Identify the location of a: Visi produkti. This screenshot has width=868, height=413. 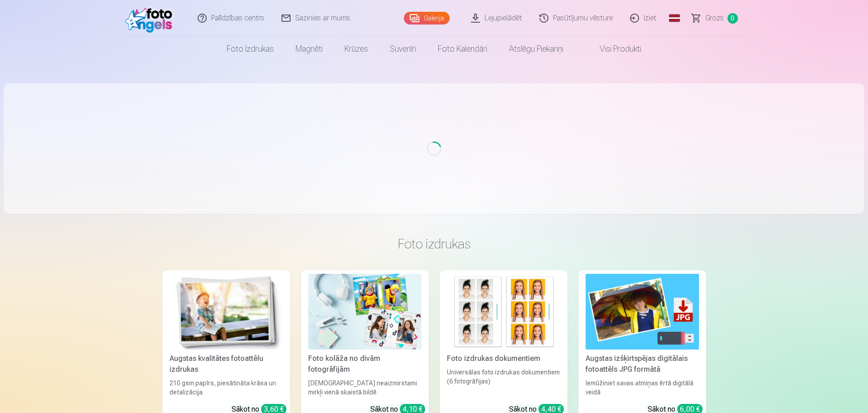
(614, 49).